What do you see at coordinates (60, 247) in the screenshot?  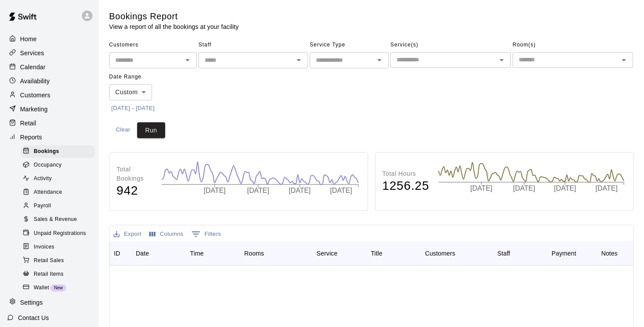 I see `a: Invoices` at bounding box center [60, 247].